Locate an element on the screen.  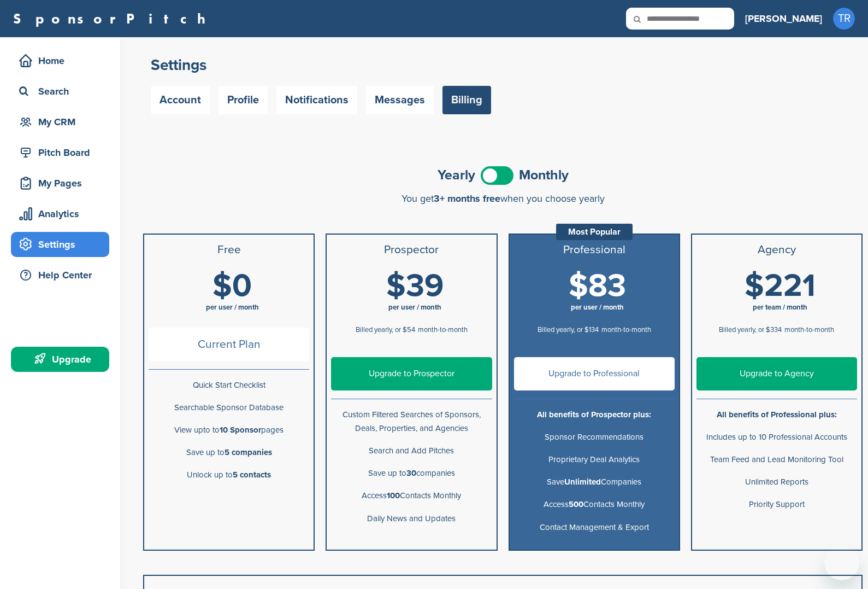
span: Monthly is located at coordinates (544, 175).